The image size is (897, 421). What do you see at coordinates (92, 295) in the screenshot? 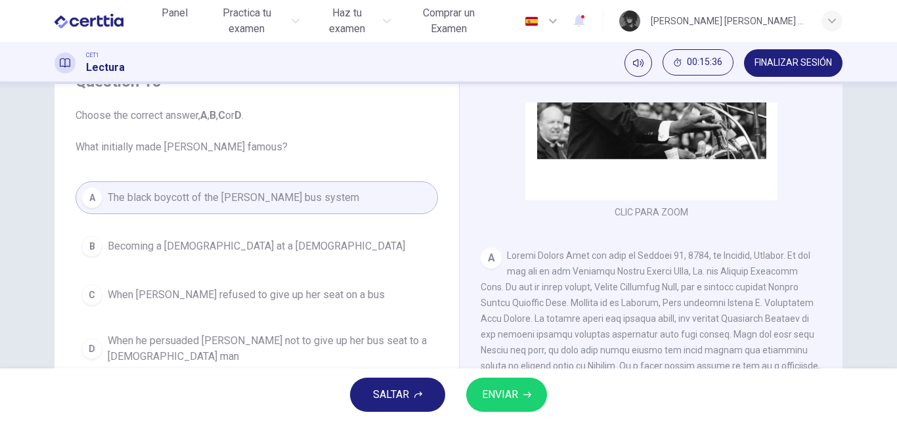
I see `div: C` at bounding box center [92, 295].